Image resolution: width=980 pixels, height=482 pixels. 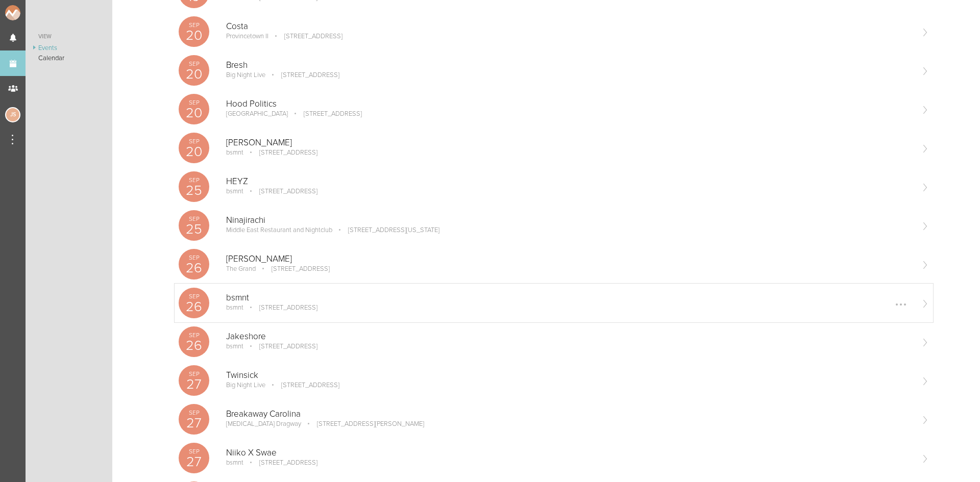 I want to click on img: NOMAD, so click(x=34, y=13).